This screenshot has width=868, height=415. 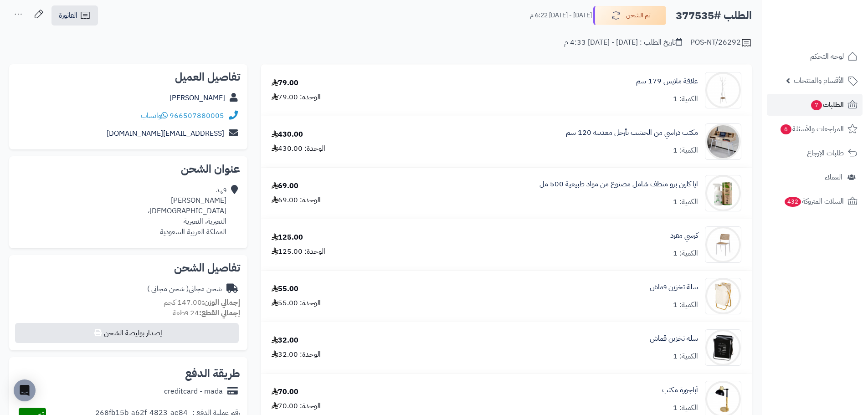 What do you see at coordinates (667, 81) in the screenshot?
I see `a: علاقة ملابس 179 سم` at bounding box center [667, 81].